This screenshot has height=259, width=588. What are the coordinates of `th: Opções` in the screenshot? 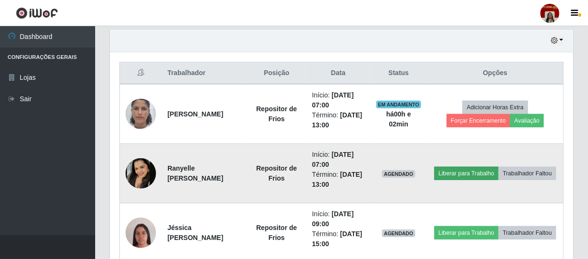 It's located at (495, 73).